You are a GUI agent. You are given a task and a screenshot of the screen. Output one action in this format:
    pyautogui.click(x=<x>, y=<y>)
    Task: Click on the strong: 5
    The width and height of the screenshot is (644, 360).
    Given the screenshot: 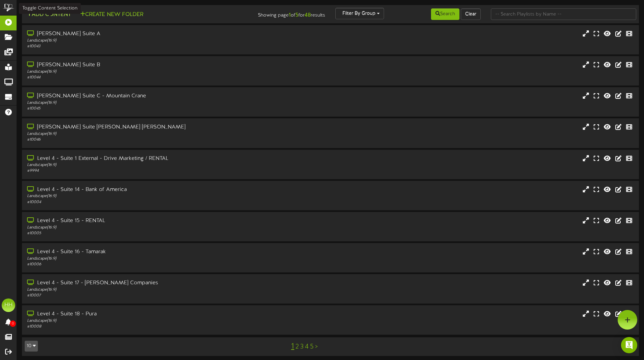 What is the action you would take?
    pyautogui.click(x=297, y=15)
    